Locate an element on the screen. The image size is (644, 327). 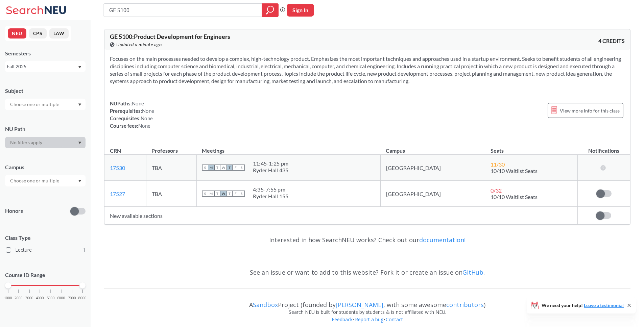
div: A Project (founded by , with some awesome ) is located at coordinates (367, 302).